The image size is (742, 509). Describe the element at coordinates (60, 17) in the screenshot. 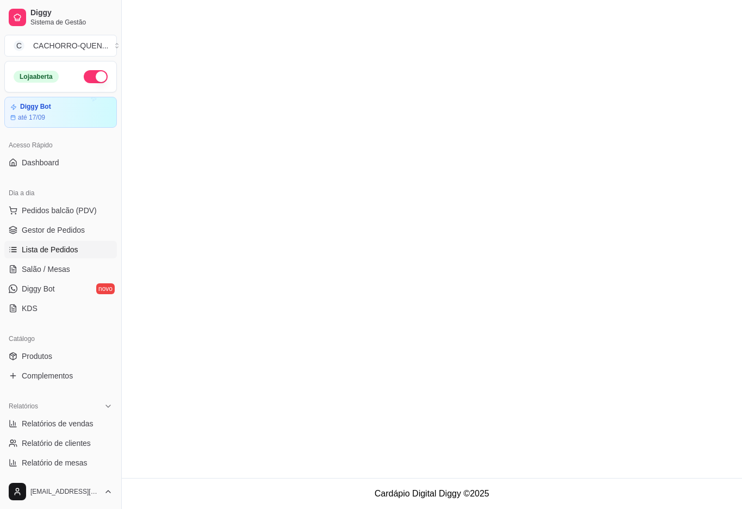

I see `a: DiggySistema de Gestão` at that location.